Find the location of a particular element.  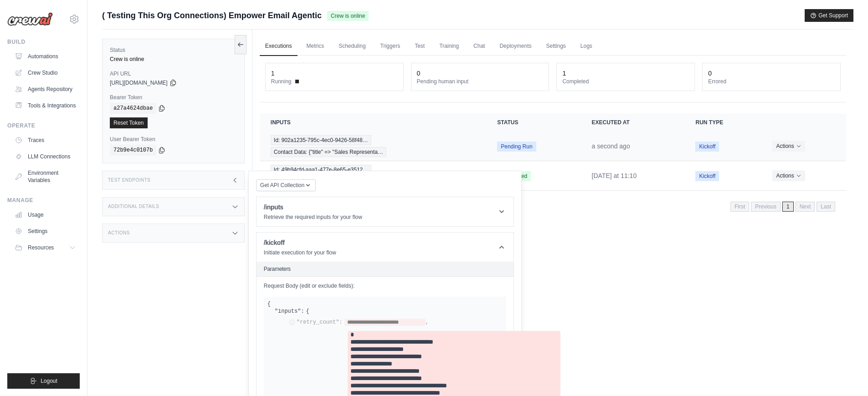

th: Status is located at coordinates (533, 123).